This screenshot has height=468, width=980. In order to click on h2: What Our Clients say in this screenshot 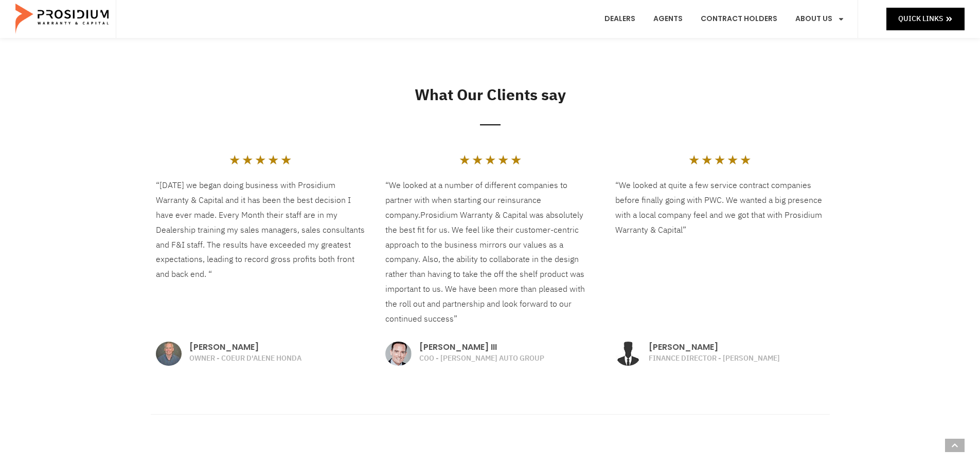, I will do `click(490, 94)`.